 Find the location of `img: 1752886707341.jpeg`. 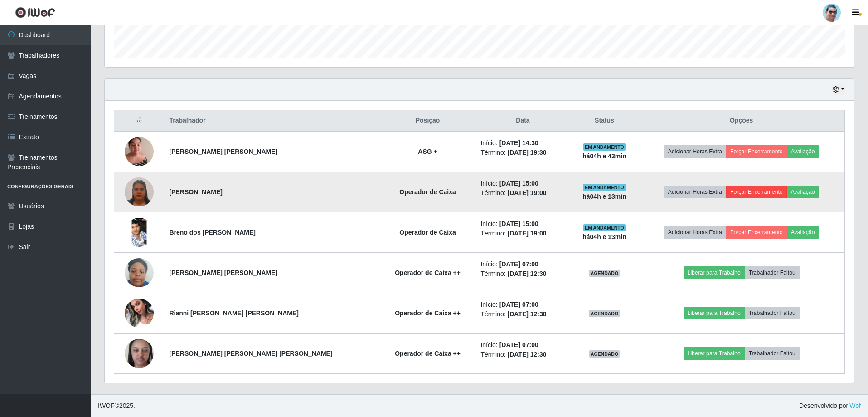

img: 1752886707341.jpeg is located at coordinates (139, 191).